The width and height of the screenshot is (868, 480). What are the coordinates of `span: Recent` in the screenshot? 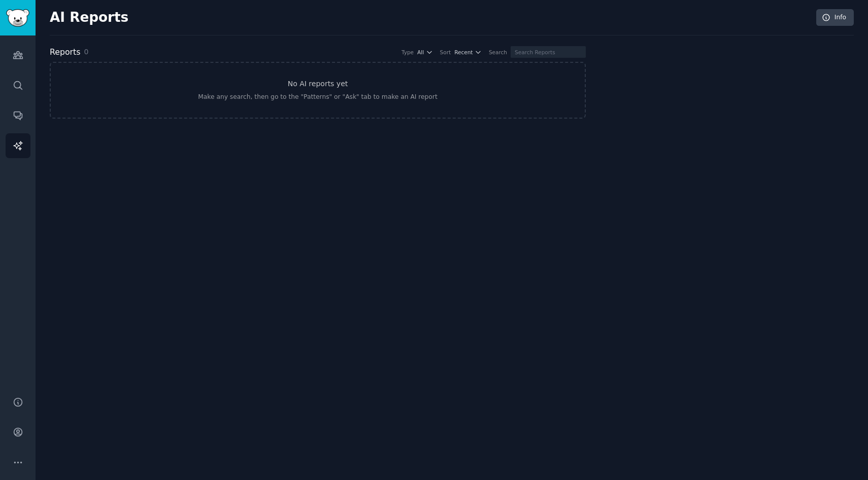 It's located at (463, 52).